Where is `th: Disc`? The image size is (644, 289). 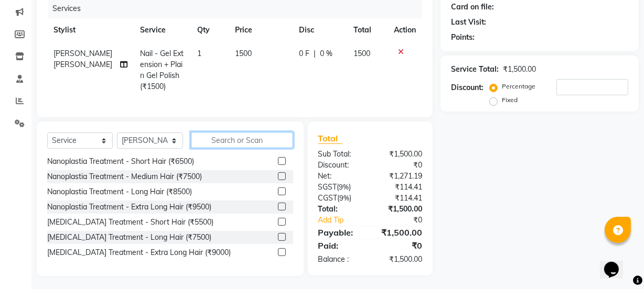
th: Disc is located at coordinates (320, 30).